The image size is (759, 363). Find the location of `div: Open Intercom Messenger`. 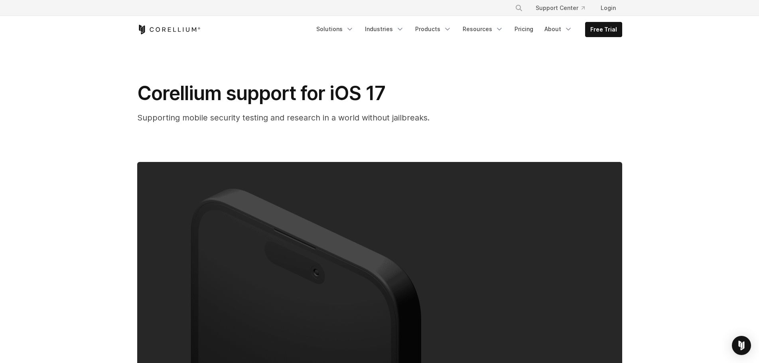

div: Open Intercom Messenger is located at coordinates (742, 345).